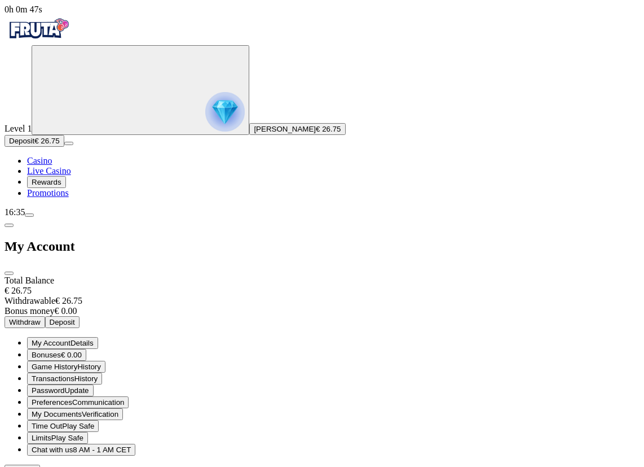 Image resolution: width=644 pixels, height=467 pixels. Describe the element at coordinates (64, 378) in the screenshot. I see `button: transactions iconTransactionsHistory` at that location.